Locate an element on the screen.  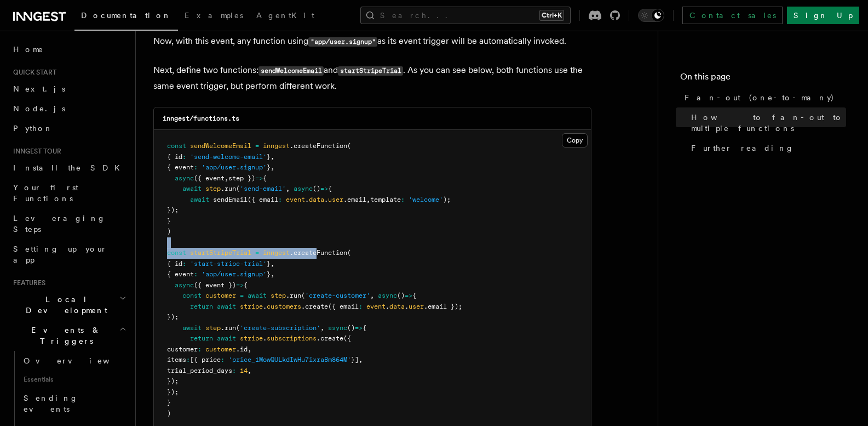
span: user is located at coordinates (336, 199).